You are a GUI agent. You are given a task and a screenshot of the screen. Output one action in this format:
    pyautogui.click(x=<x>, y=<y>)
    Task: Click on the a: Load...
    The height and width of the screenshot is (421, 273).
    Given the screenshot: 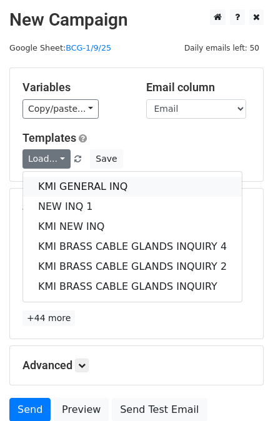 What is the action you would take?
    pyautogui.click(x=46, y=158)
    